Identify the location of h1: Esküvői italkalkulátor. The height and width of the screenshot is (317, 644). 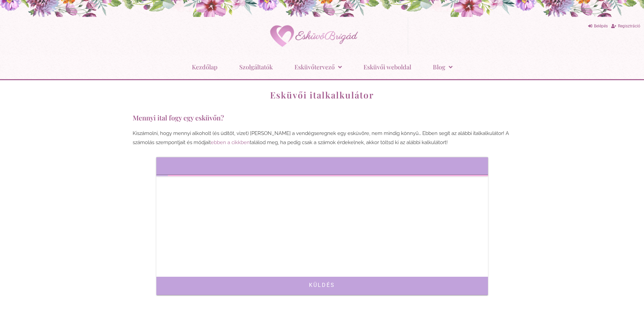
(322, 94).